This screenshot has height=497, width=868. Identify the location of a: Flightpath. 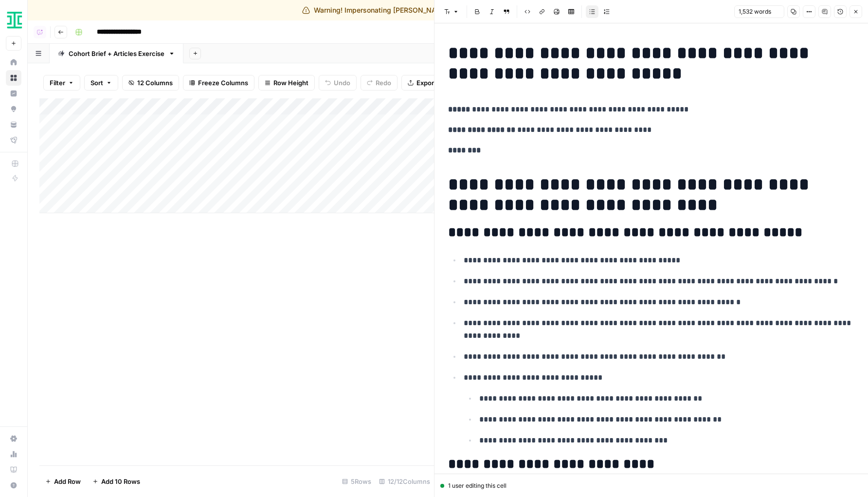
(13, 140).